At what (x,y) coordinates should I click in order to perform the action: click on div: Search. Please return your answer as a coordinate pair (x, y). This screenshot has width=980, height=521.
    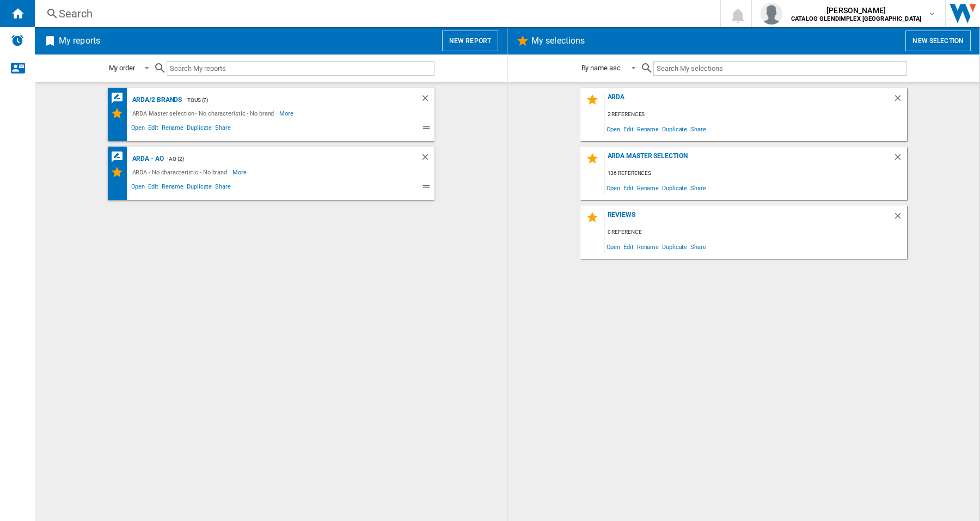
    Looking at the image, I should click on (376, 14).